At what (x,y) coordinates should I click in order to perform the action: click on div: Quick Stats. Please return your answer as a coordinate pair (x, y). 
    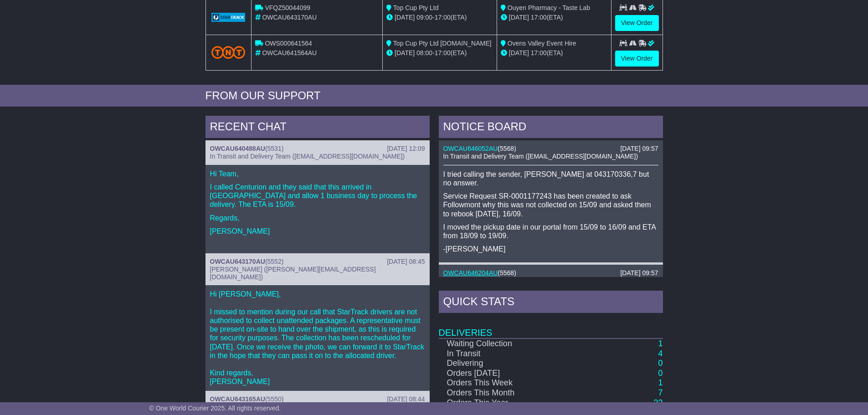
    Looking at the image, I should click on (550, 303).